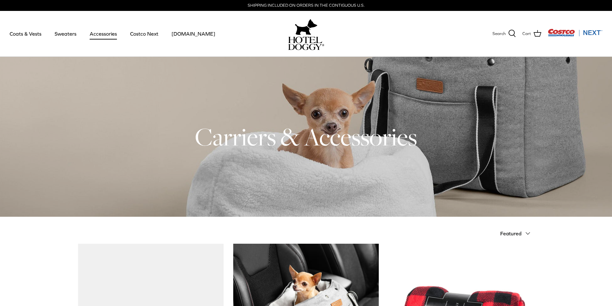  I want to click on img: Costco Next, so click(575, 32).